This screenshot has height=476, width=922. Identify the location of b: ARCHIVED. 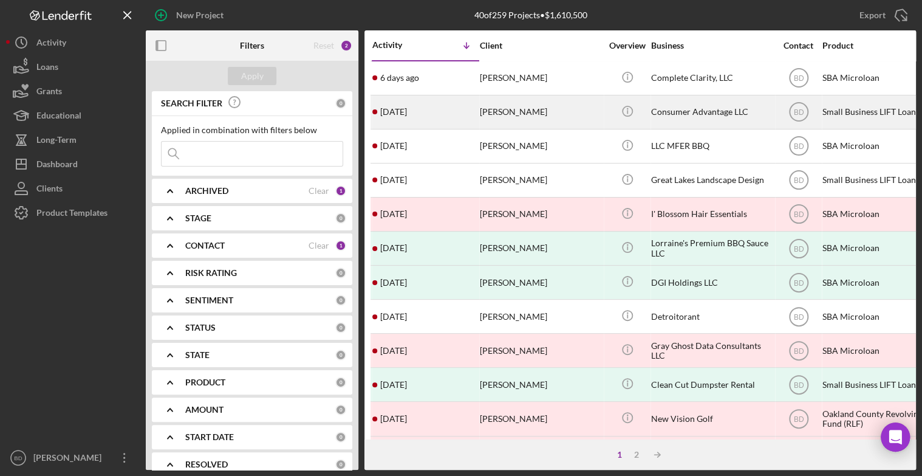
(207, 191).